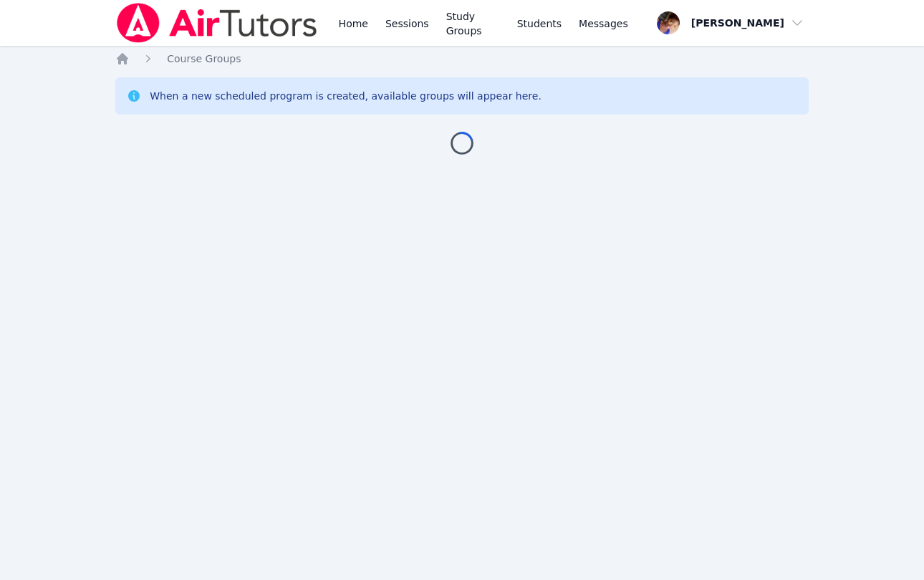  I want to click on a: Course Groups, so click(203, 59).